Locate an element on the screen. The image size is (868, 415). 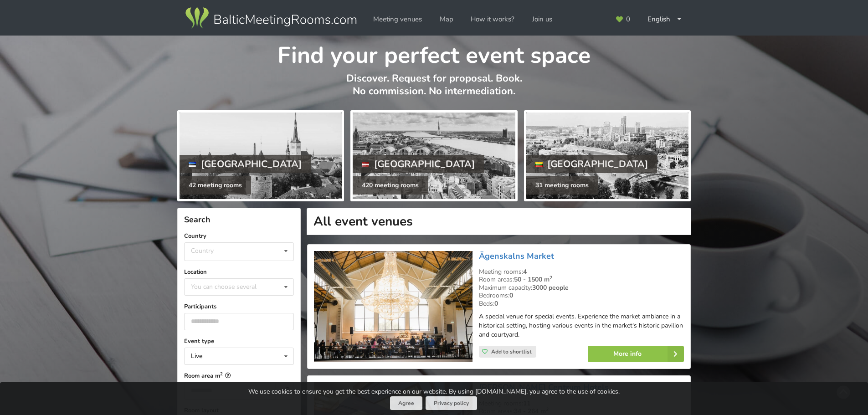
div: Country is located at coordinates (202, 250).